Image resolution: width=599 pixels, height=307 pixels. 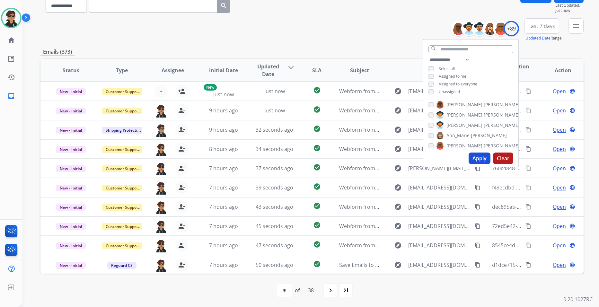 What do you see at coordinates (542, 207) in the screenshot?
I see `span: dec895a5-10d5-46f2-b366-71b8d29b8915` at bounding box center [542, 207].